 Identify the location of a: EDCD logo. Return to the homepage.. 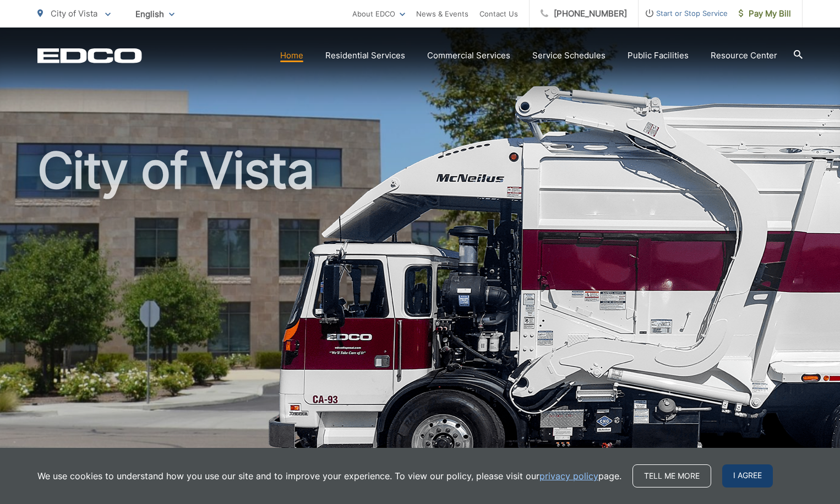
(90, 56).